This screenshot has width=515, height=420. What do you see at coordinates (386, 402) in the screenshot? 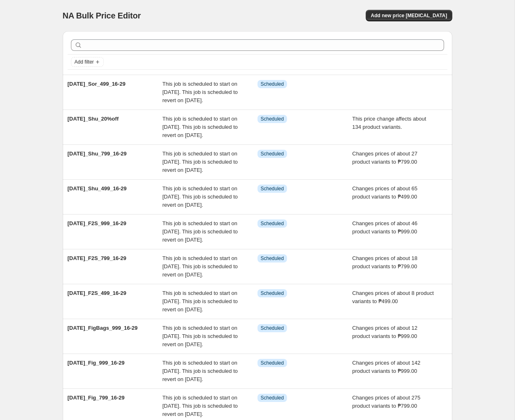
I see `span: Changes prices of about 275 product variants to ₱799.00` at bounding box center [386, 402].